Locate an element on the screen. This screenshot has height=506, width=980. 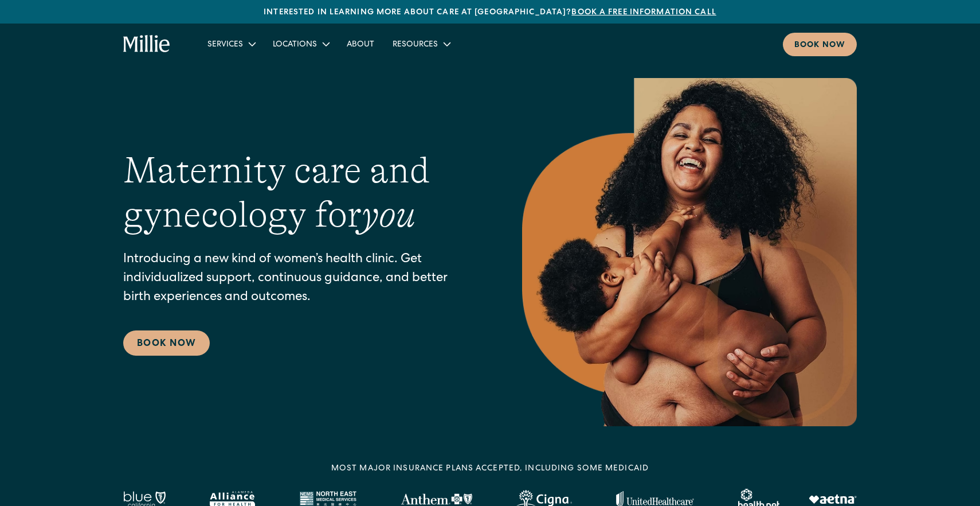
img: Smiling mother with her baby in arms, celebrating body positivity and the nurturing bond of postp... is located at coordinates (690, 252).